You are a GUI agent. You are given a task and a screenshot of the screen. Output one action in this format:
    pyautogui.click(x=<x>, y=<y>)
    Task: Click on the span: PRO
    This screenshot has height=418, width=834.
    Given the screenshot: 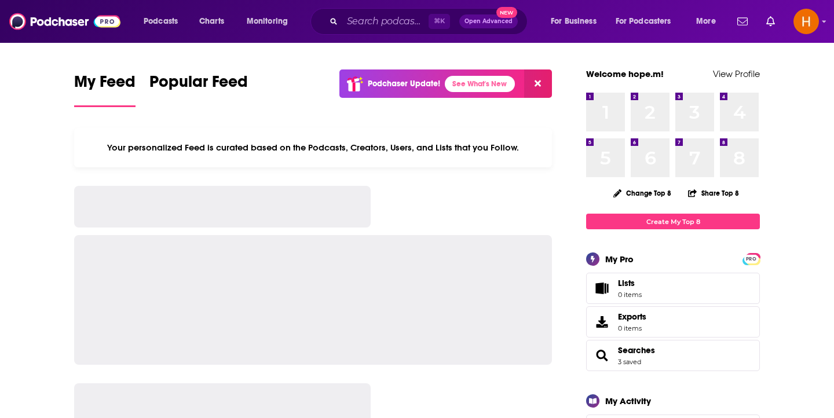 What is the action you would take?
    pyautogui.click(x=751, y=259)
    